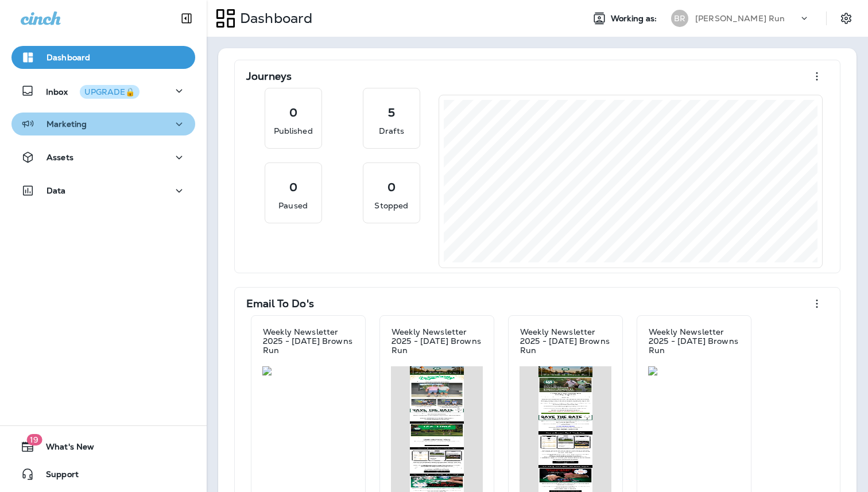 This screenshot has width=868, height=492. I want to click on p: 5, so click(391, 113).